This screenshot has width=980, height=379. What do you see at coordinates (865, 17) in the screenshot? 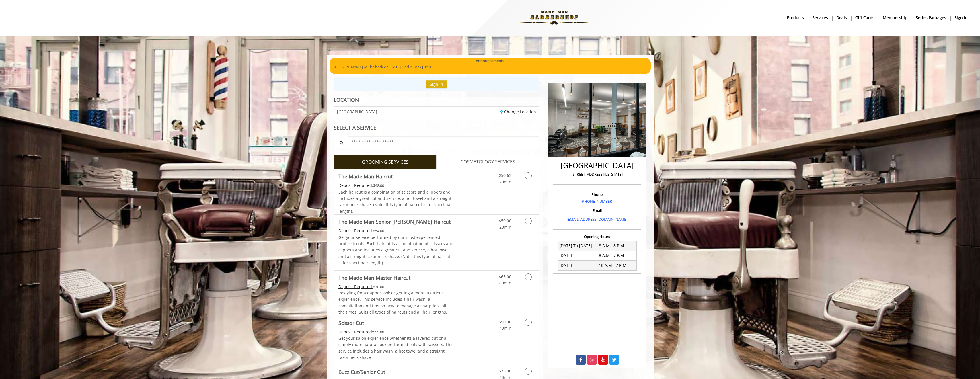
I see `a: Gift cardsgift cards` at bounding box center [865, 17].